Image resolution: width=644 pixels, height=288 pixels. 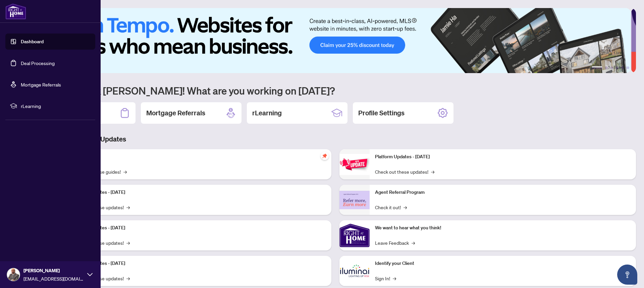 What do you see at coordinates (395, 243) in the screenshot?
I see `a: Leave Feedback→` at bounding box center [395, 243].